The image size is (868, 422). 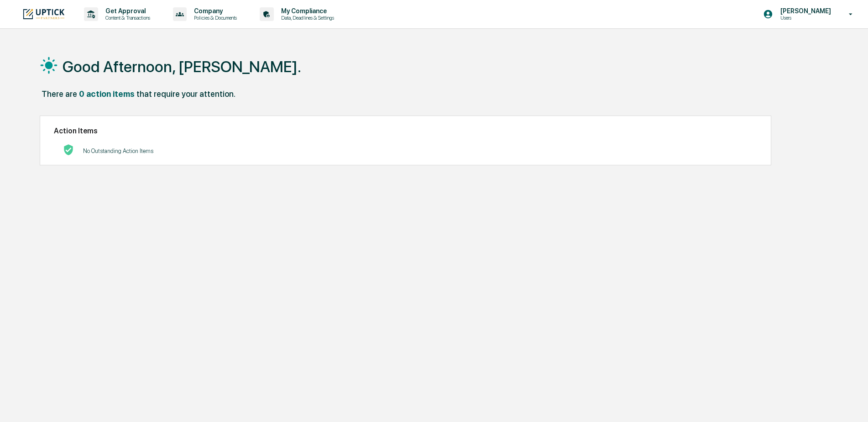 I want to click on img: logo, so click(x=43, y=14).